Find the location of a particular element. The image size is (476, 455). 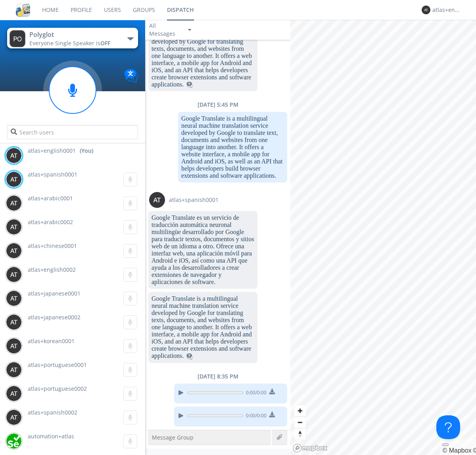

span: atlas+spanish0002 is located at coordinates (52, 412).